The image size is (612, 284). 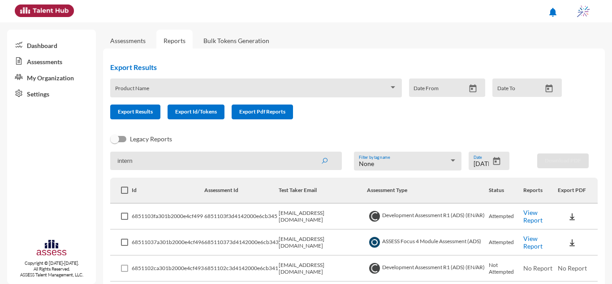 I want to click on input: Search by name, token, assessment type, etc., so click(x=226, y=160).